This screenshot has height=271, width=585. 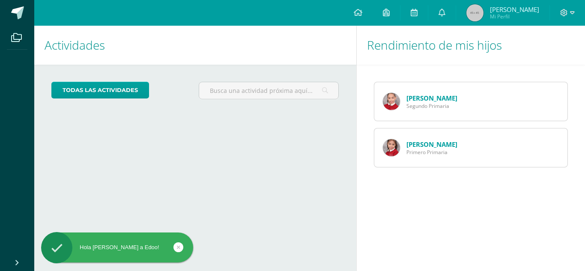 I want to click on span: Primero Primaria, so click(x=432, y=152).